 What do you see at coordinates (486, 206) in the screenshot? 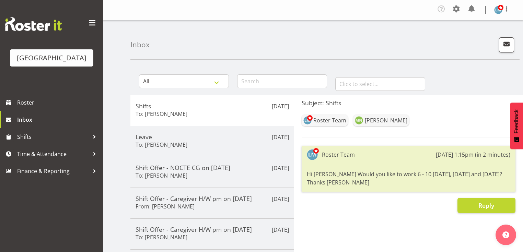
I see `span: Reply` at bounding box center [486, 206].